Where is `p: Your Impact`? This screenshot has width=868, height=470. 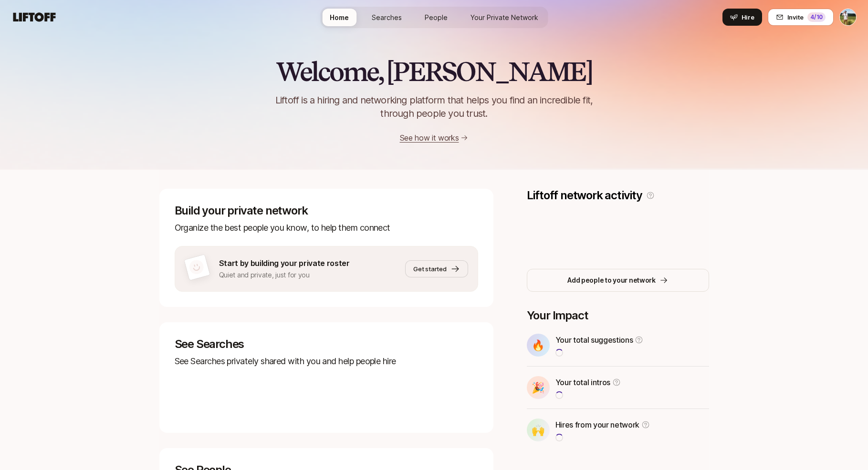
p: Your Impact is located at coordinates (618, 316).